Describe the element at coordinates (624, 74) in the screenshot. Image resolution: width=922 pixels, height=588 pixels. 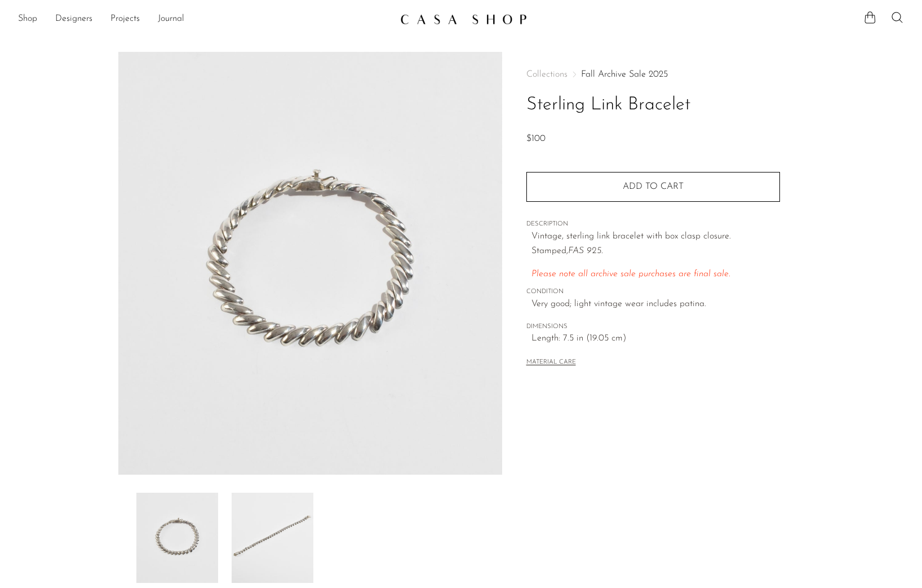
I see `a: Fall Archive Sale 2025` at that location.